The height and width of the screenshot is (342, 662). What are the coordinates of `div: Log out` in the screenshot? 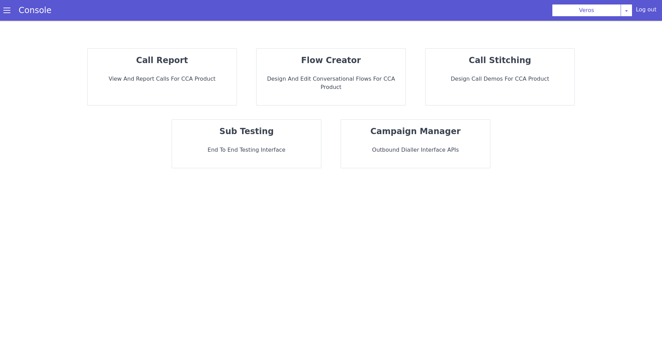 It's located at (647, 11).